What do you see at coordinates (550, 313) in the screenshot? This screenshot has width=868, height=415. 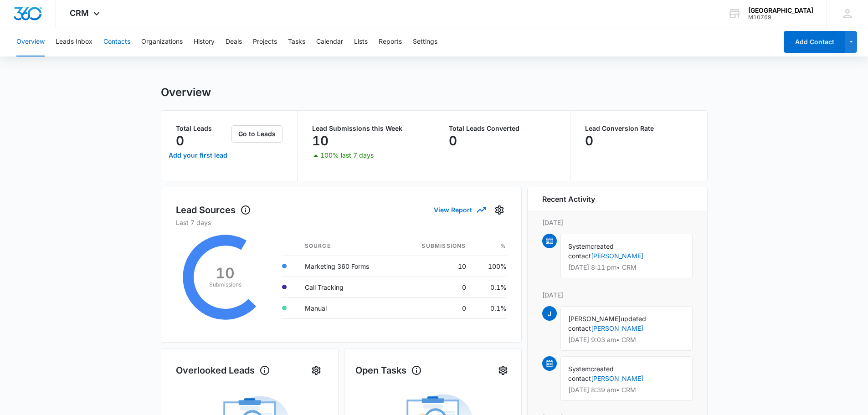 I see `span: j` at bounding box center [550, 313].